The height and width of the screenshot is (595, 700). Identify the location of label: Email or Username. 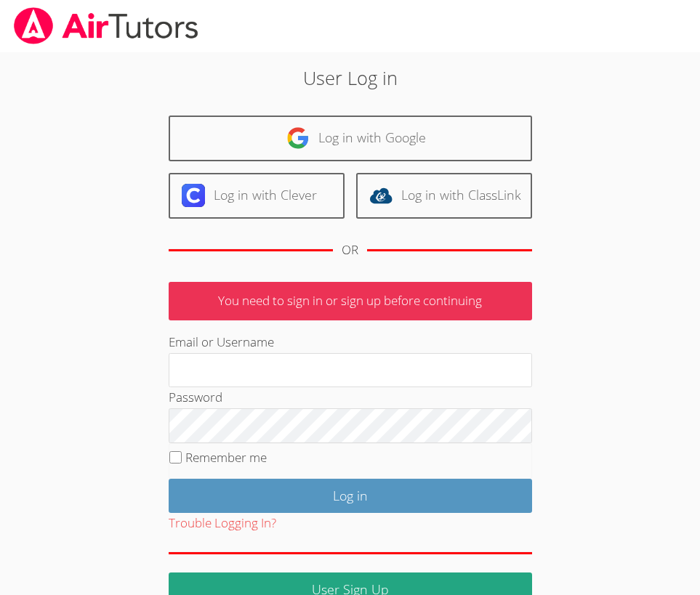
(221, 342).